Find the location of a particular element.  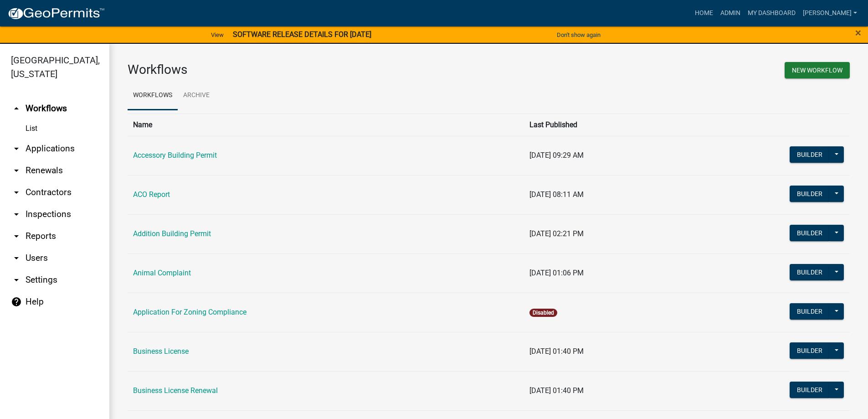

a: Animal Complaint is located at coordinates (162, 273).